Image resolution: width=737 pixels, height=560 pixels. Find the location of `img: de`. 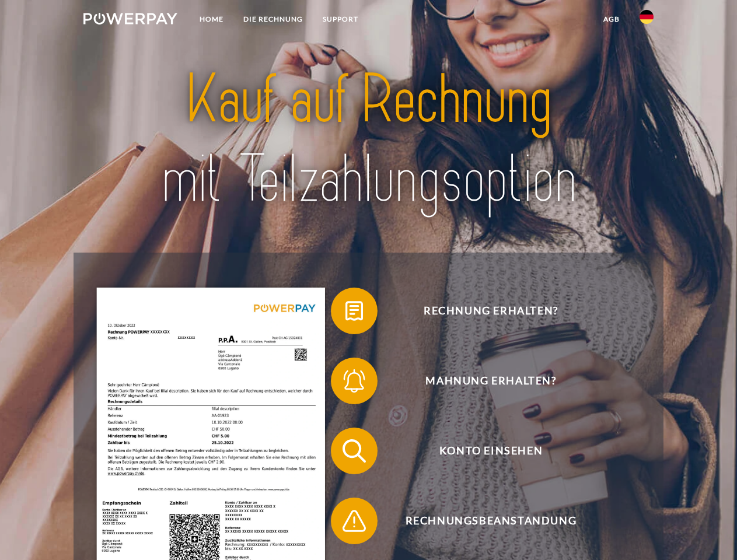

img: de is located at coordinates (647, 17).